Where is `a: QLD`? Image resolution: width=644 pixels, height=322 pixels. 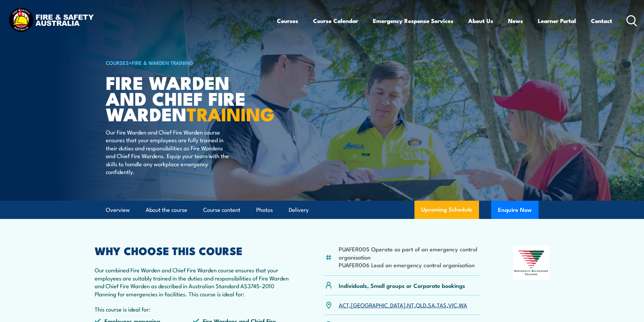
a: QLD is located at coordinates (421, 305).